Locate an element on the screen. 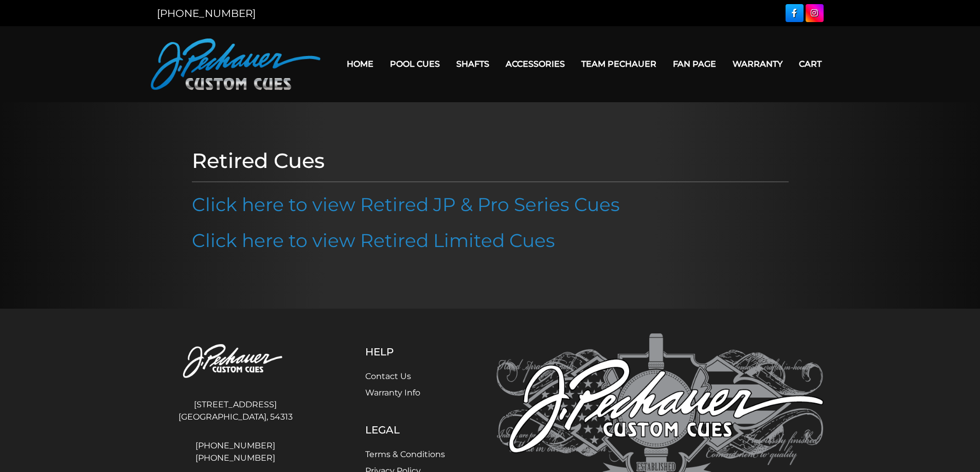  h5: Help is located at coordinates (405, 352).